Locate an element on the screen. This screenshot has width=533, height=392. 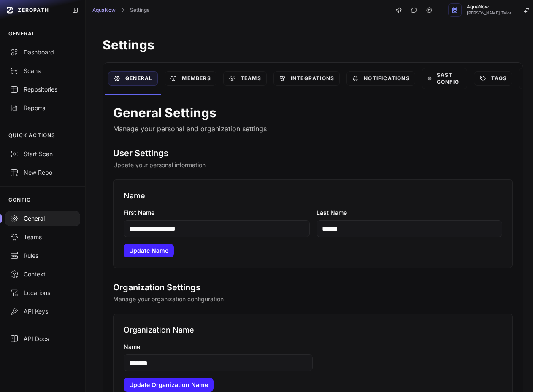
p: QUICK ACTIONS is located at coordinates (32, 135).